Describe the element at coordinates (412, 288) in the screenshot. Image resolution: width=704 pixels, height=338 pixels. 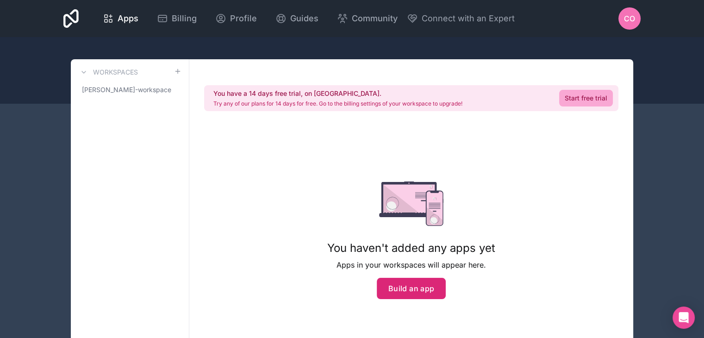
I see `a: Build an app` at that location.